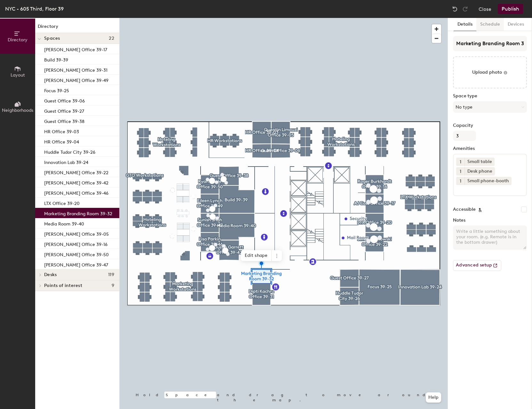  Describe the element at coordinates (18, 110) in the screenshot. I see `span: Neighborhoods` at that location.